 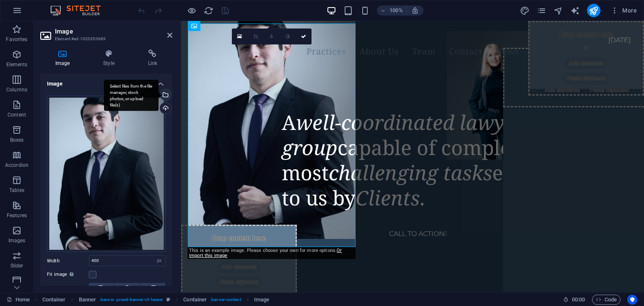 What do you see at coordinates (68, 275) in the screenshot?
I see `label: Fit image` at bounding box center [68, 275].